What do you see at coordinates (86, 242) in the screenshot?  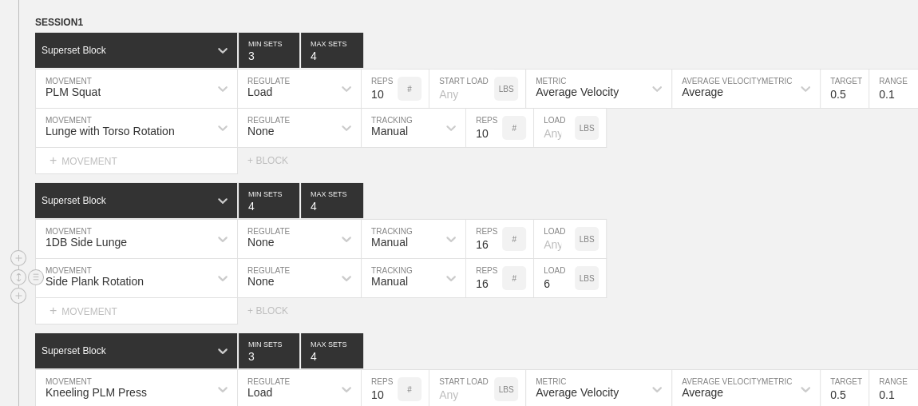 I see `div: 1DB Side Lunge` at bounding box center [86, 242].